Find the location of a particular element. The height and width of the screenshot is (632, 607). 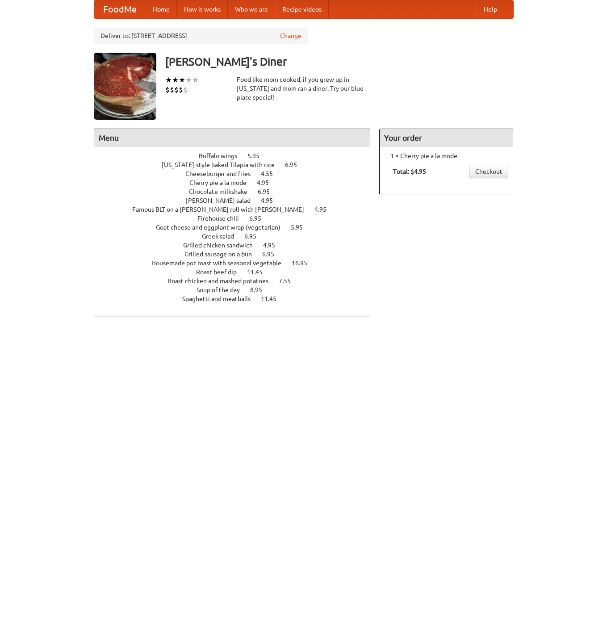

span: 4.55 is located at coordinates (271, 174).